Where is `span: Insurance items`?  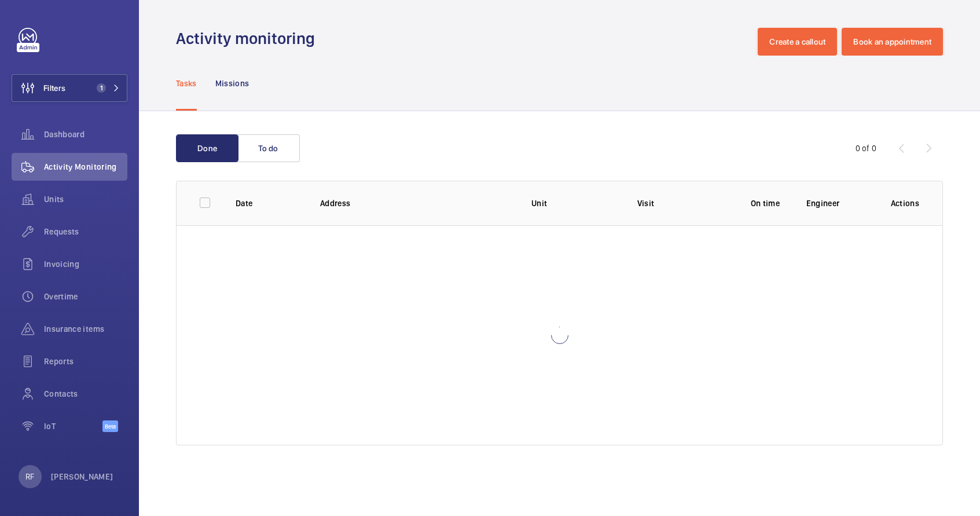
span: Insurance items is located at coordinates (85, 329).